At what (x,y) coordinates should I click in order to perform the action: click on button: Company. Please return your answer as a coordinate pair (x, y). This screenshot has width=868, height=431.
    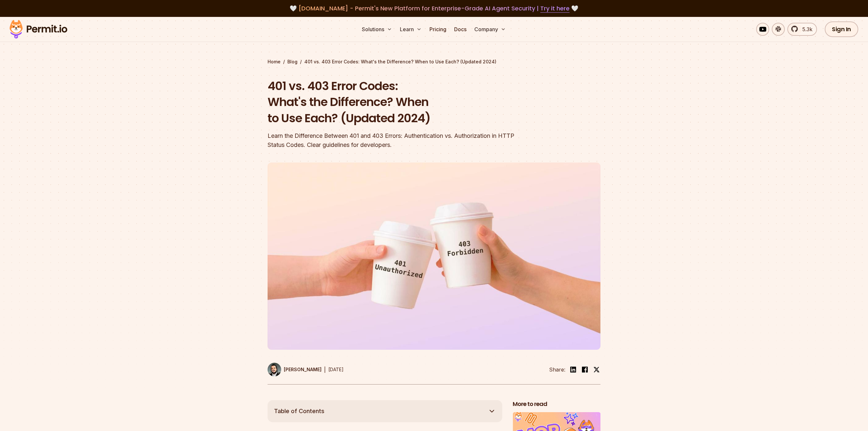
    Looking at the image, I should click on (490, 29).